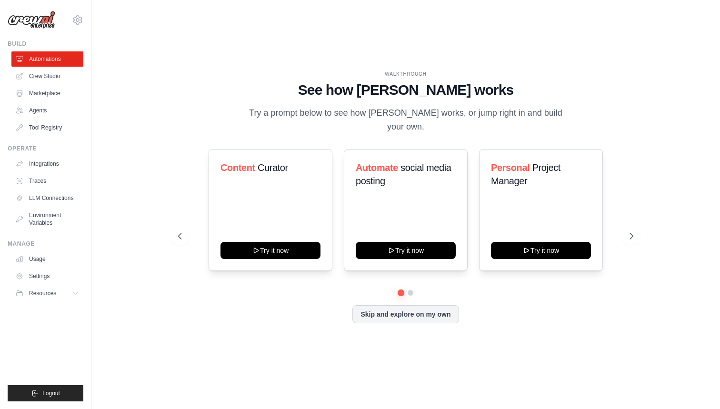 The width and height of the screenshot is (720, 409). What do you see at coordinates (45, 244) in the screenshot?
I see `div: Manage` at bounding box center [45, 244].